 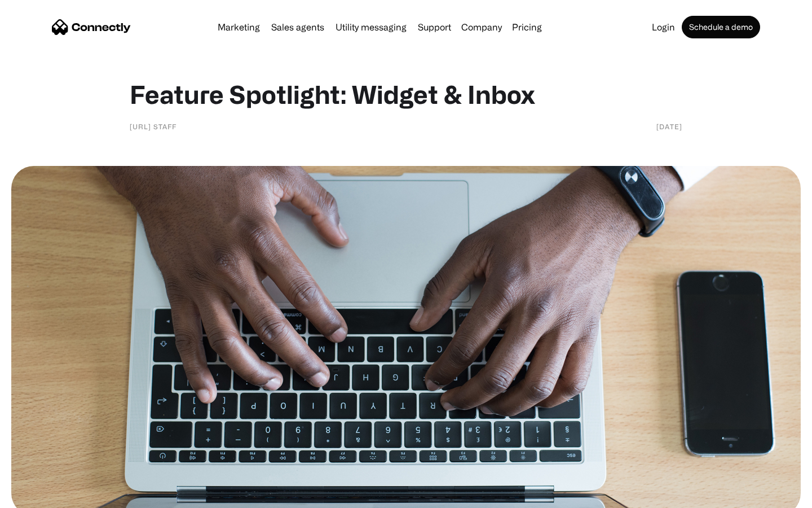 I want to click on ul: Language list, so click(x=45, y=496).